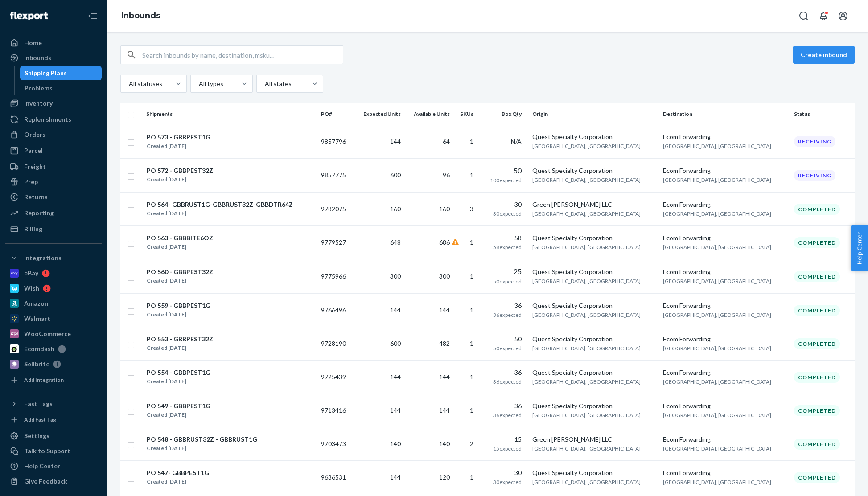 The image size is (868, 496). I want to click on div: Sellbrite, so click(36, 364).